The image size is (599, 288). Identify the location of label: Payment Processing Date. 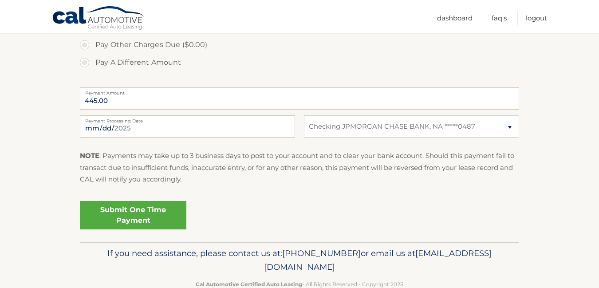
(187, 119).